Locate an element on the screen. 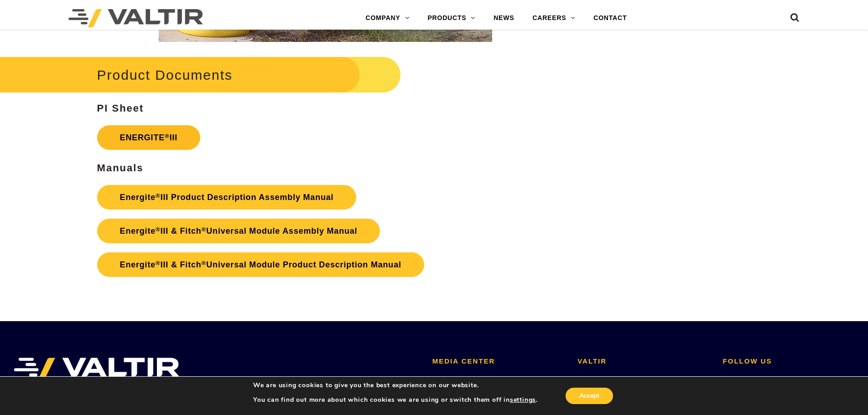  a: CAREERS is located at coordinates (553, 18).